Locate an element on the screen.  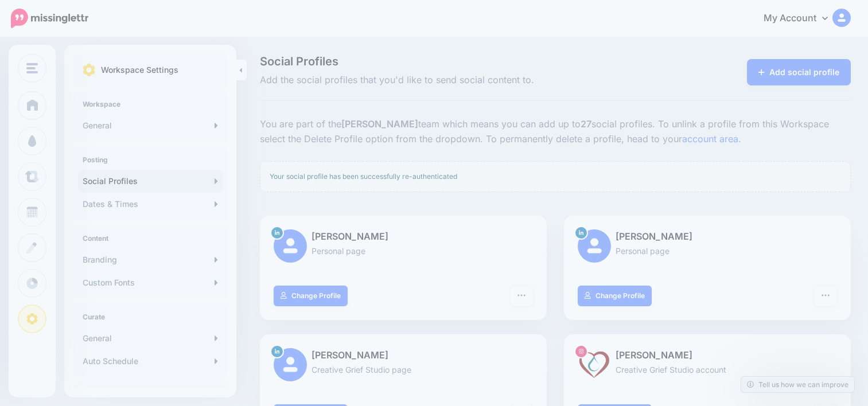
img: menu.png is located at coordinates (32, 68).